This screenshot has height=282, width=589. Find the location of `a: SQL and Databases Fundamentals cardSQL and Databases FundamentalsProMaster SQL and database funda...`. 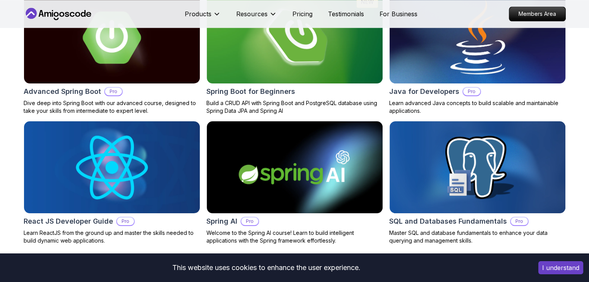

a: SQL and Databases Fundamentals cardSQL and Databases FundamentalsProMaster SQL and database funda... is located at coordinates (477, 183).